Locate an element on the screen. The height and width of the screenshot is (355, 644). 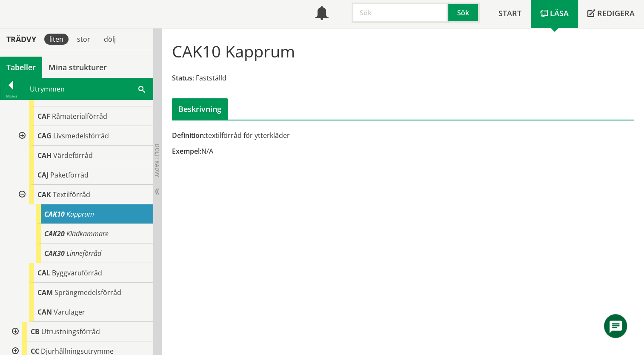
span: Utrustningsförråd is located at coordinates (71, 331).